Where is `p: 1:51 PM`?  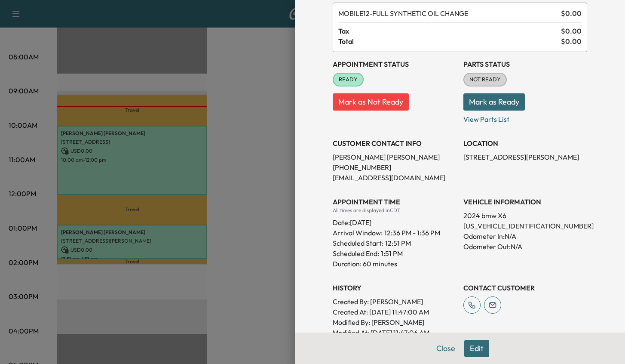 p: 1:51 PM is located at coordinates (392, 253).